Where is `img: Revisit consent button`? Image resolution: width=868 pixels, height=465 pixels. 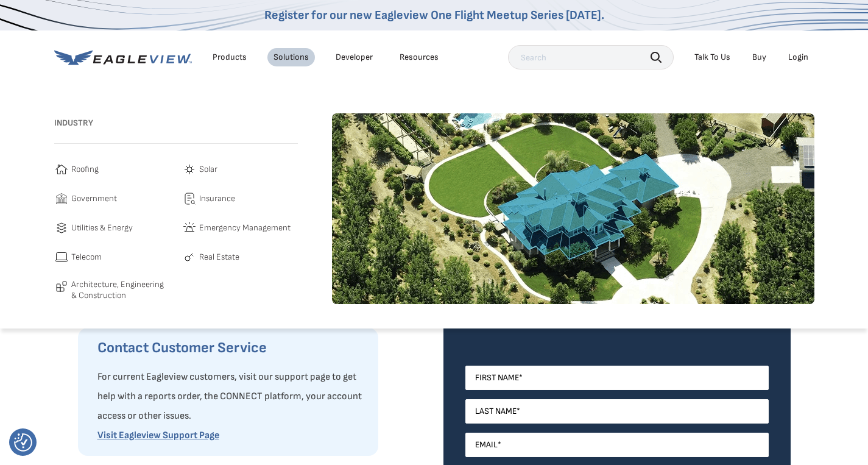
img: Revisit consent button is located at coordinates (23, 442).